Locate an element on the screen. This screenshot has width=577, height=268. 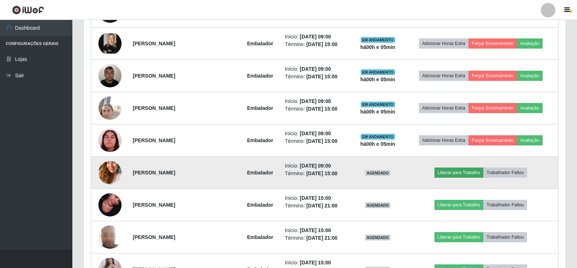
img: 1694719722854.jpeg is located at coordinates (110, 236).